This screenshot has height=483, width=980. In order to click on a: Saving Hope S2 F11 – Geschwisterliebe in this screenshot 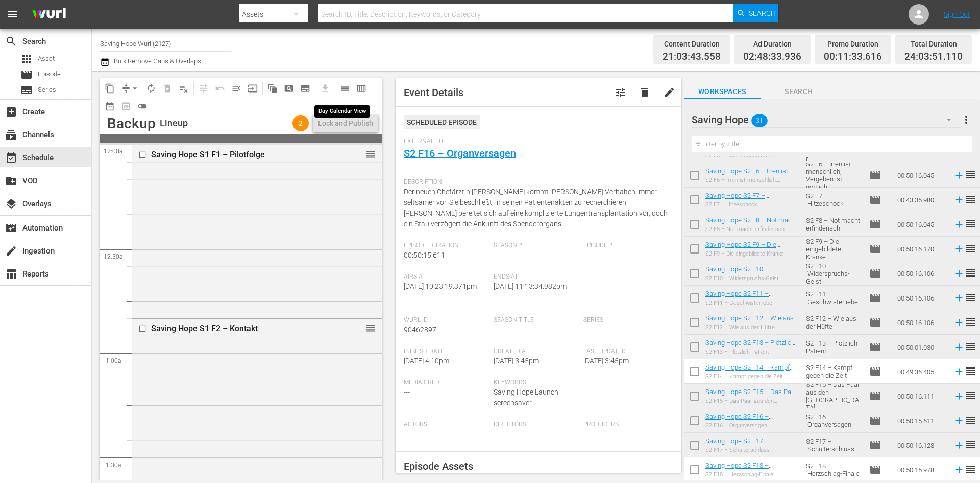, I will do `click(739, 297)`.